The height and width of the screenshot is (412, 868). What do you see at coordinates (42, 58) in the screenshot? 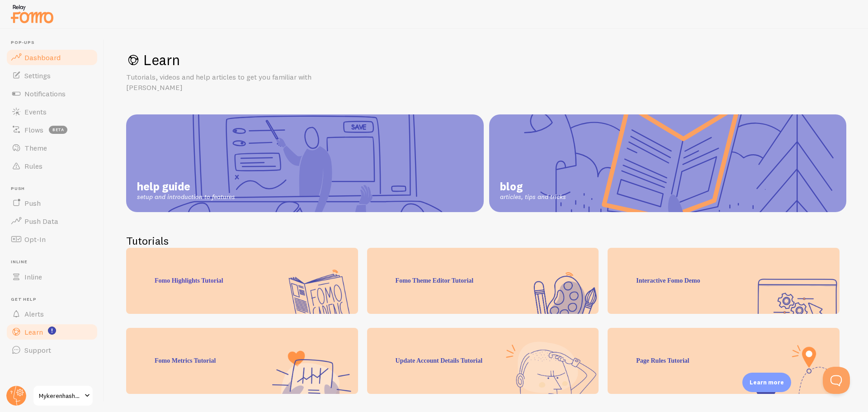
I see `span: Dashboard` at bounding box center [42, 58].